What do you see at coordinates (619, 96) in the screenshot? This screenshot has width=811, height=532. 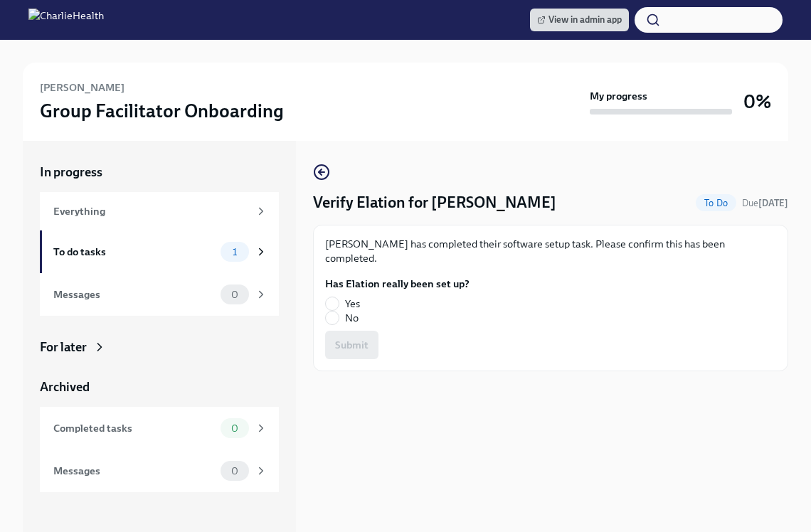 I see `strong: My progress` at bounding box center [619, 96].